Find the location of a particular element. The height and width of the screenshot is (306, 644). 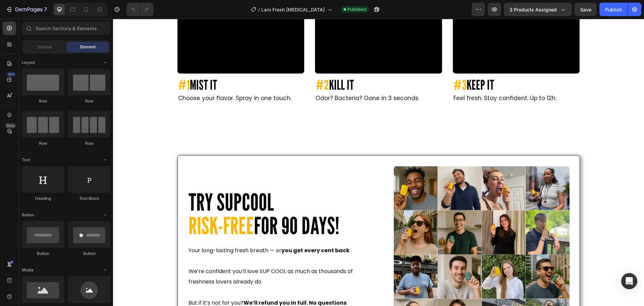

div: 450 is located at coordinates (11, 74).